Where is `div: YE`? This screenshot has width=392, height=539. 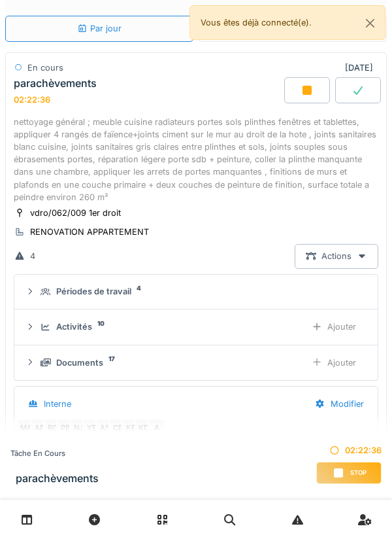
div: YE is located at coordinates (92, 428).